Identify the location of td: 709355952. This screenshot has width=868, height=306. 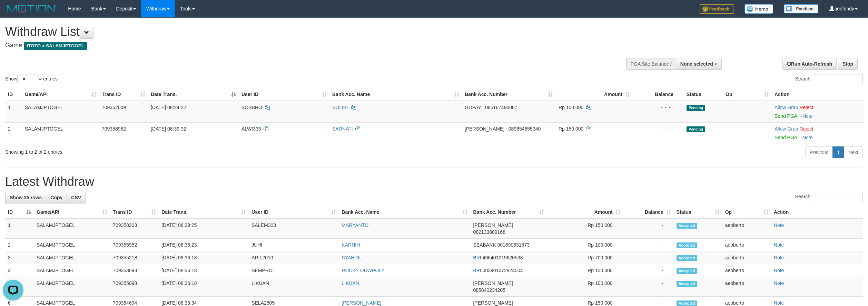
(134, 245).